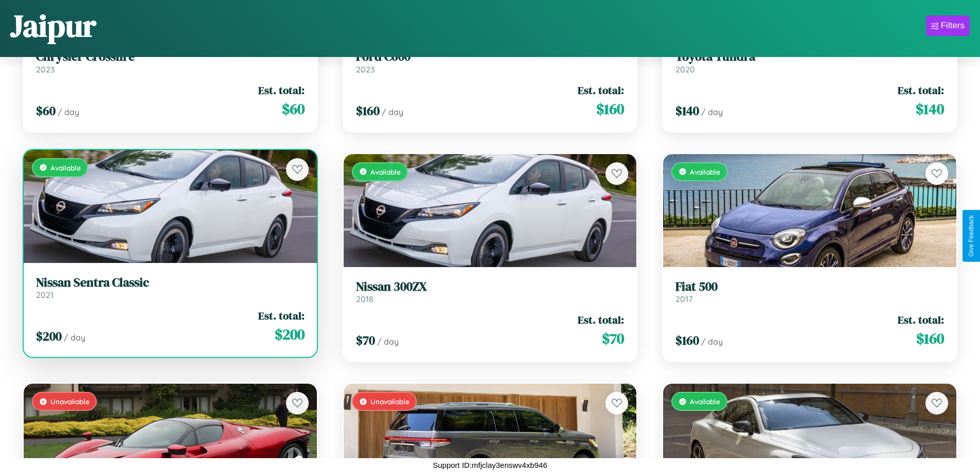 Image resolution: width=980 pixels, height=472 pixels. What do you see at coordinates (170, 62) in the screenshot?
I see `a: Chrysler Crossfire2023` at bounding box center [170, 62].